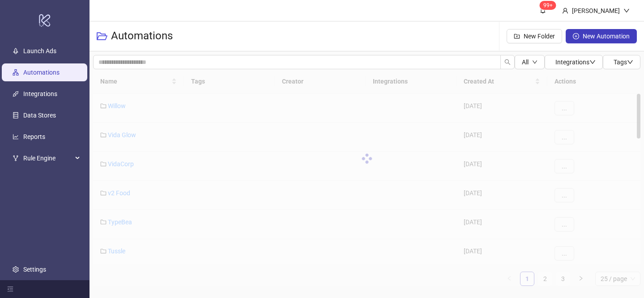 This screenshot has height=298, width=644. What do you see at coordinates (530, 62) in the screenshot?
I see `button: Alldown` at bounding box center [530, 62].